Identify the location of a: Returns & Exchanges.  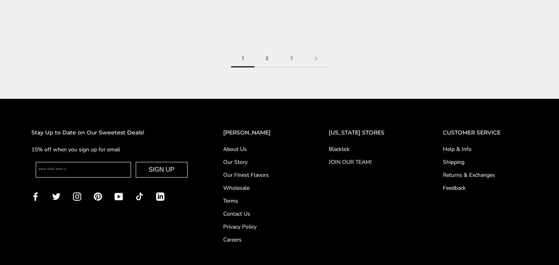
(485, 175).